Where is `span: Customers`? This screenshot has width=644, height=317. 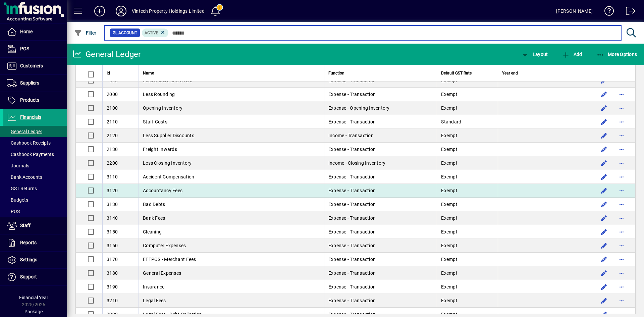
span: Customers is located at coordinates (32, 66).